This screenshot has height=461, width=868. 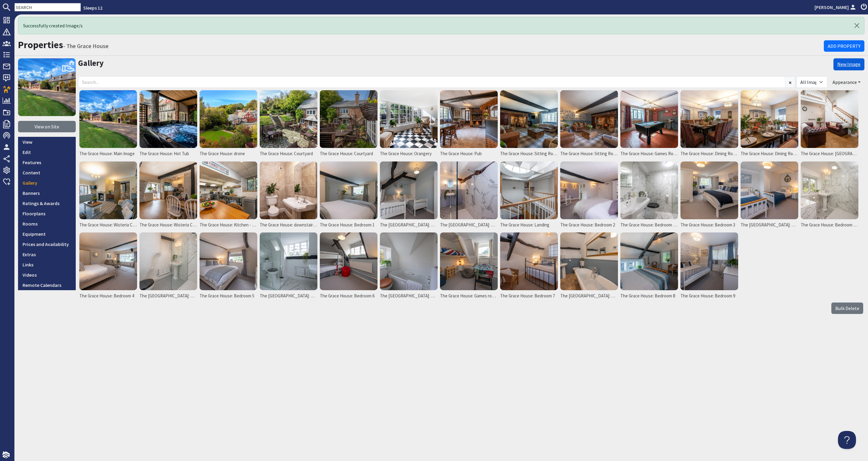 What do you see at coordinates (409, 124) in the screenshot?
I see `a: The Grace House: Orangery` at bounding box center [409, 124].